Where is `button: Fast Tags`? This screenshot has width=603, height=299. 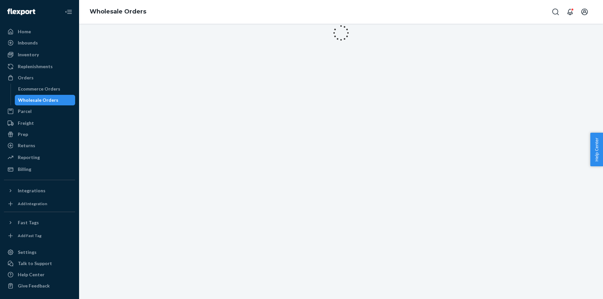 button: Fast Tags is located at coordinates (40, 223).